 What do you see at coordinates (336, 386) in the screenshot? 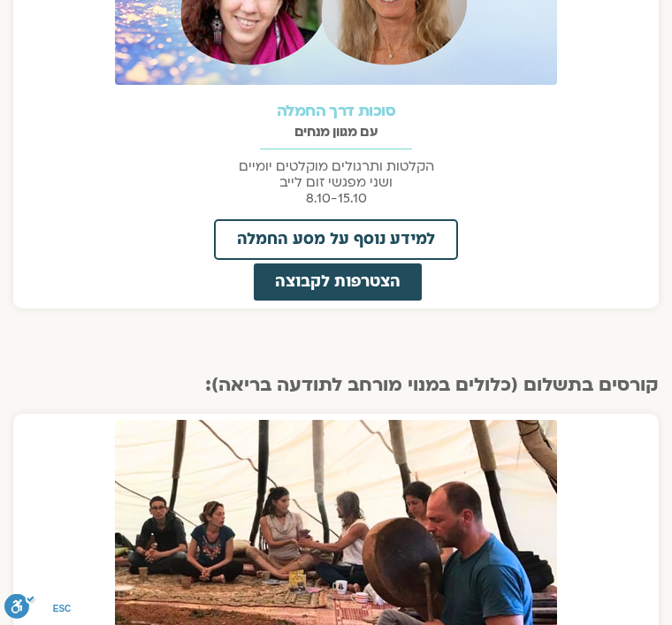
I see `h2: קורסים בתשלום (כלולים במנוי מורחב לתודעה בריאה):` at bounding box center [336, 386].